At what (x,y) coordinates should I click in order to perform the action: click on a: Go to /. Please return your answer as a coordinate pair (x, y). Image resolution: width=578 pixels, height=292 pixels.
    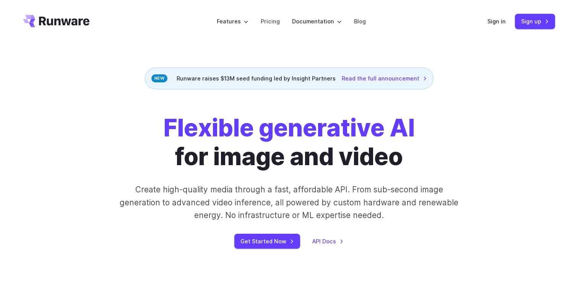
    Looking at the image, I should click on (56, 21).